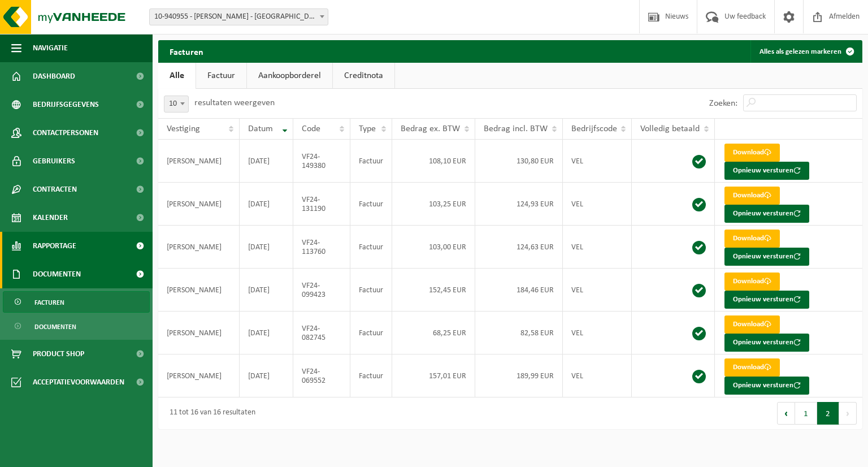 Image resolution: width=868 pixels, height=467 pixels. I want to click on span: Type, so click(367, 129).